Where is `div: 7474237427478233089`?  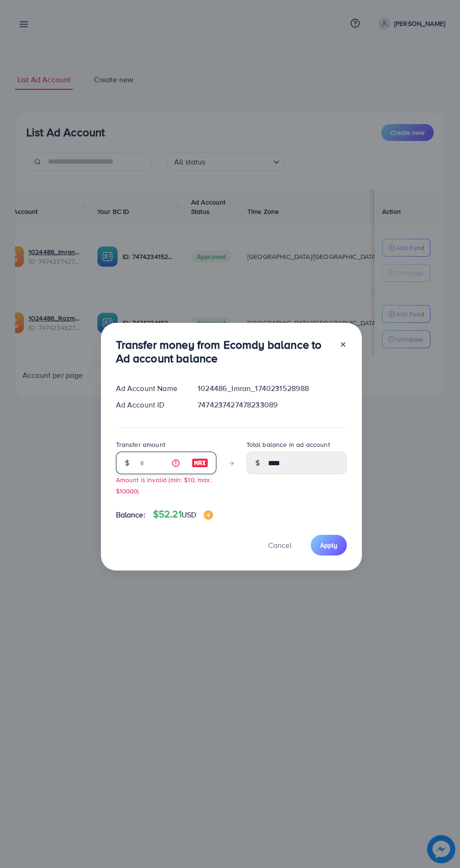 div: 7474237427478233089 is located at coordinates (272, 404).